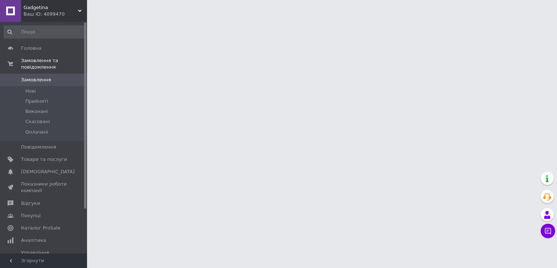  What do you see at coordinates (37, 101) in the screenshot?
I see `span: Прийняті` at bounding box center [37, 101].